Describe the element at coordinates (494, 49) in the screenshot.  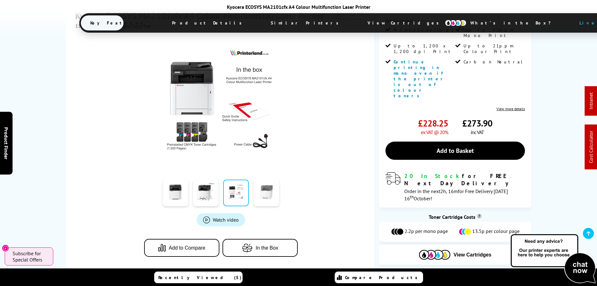
I see `span: Up to 21ppm Colour Print` at that location.